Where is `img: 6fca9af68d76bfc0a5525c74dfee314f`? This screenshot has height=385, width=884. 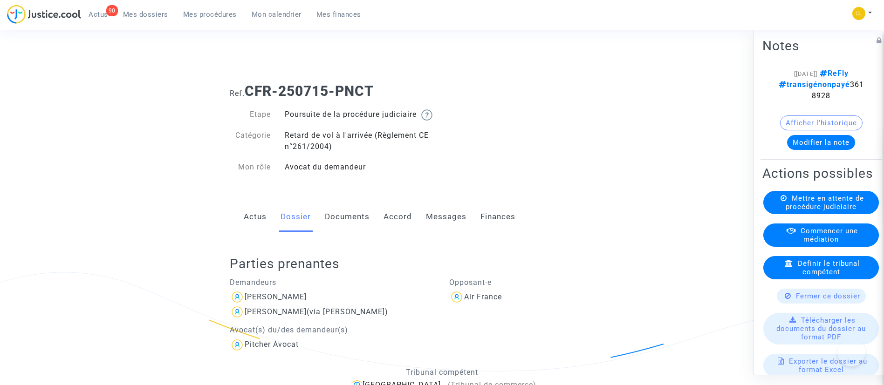
img: 6fca9af68d76bfc0a5525c74dfee314f is located at coordinates (859, 14).